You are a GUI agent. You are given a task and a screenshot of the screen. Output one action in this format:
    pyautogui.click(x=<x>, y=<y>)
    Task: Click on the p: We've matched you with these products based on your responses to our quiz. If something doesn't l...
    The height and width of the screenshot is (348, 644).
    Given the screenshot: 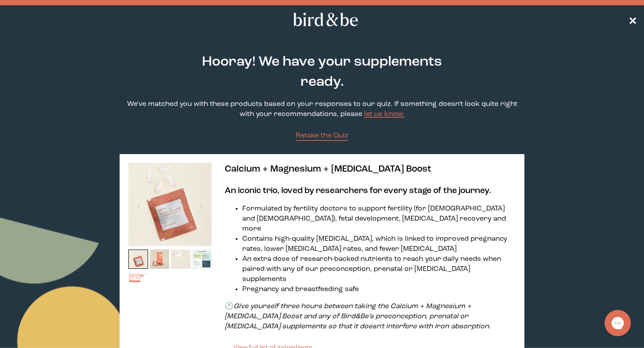 What is the action you would take?
    pyautogui.click(x=322, y=109)
    